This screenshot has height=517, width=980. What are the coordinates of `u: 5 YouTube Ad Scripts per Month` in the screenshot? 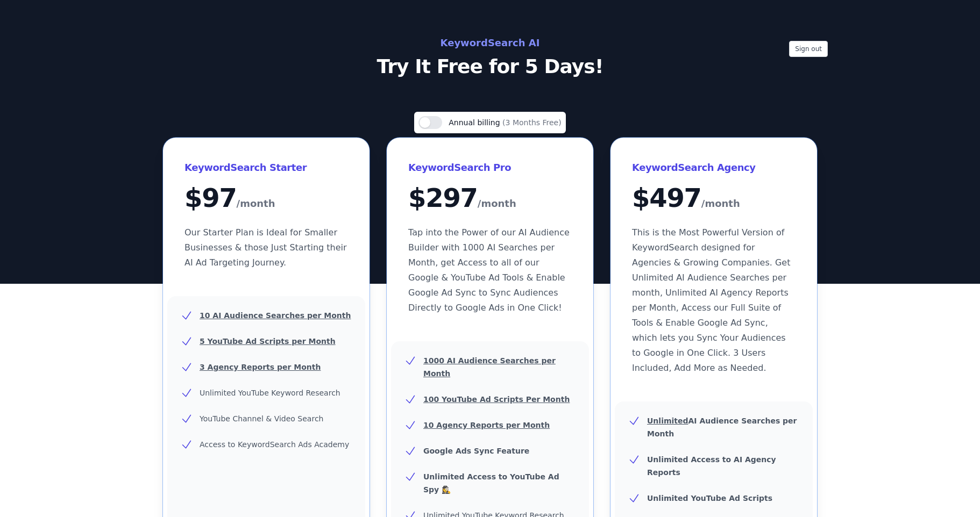 It's located at (268, 341).